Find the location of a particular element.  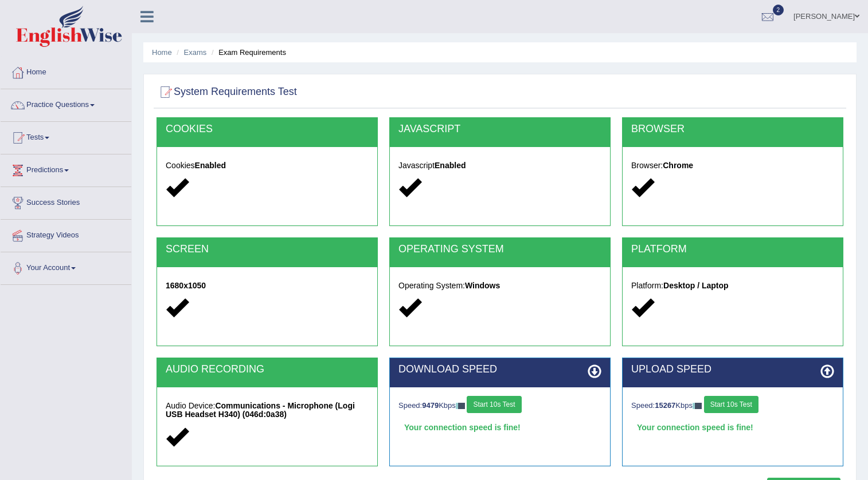

h2: PLATFORM is located at coordinates (732, 250).